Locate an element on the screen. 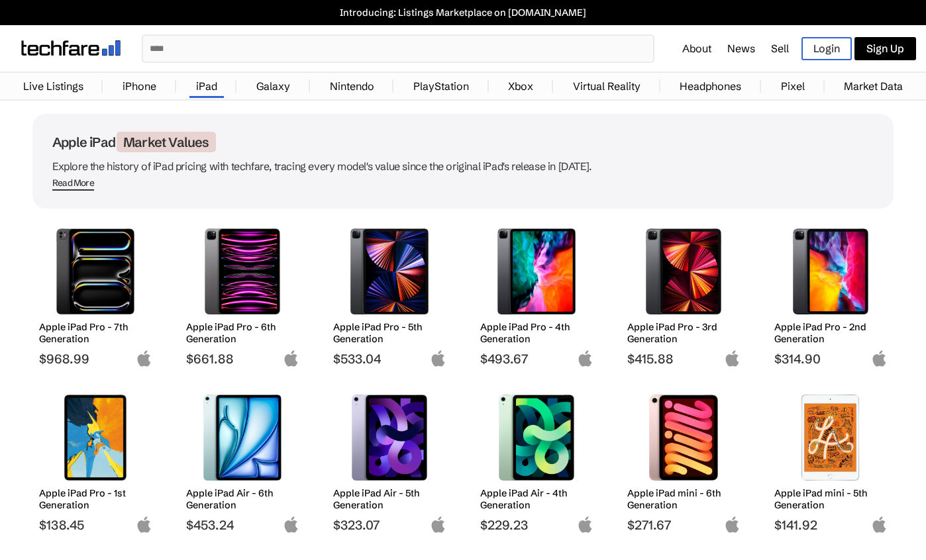 Image resolution: width=926 pixels, height=560 pixels. a: Apple iPad Pro 7th Generation Apple iPad Pro - 7th Generation $968.99 apple-logo is located at coordinates (95, 294).